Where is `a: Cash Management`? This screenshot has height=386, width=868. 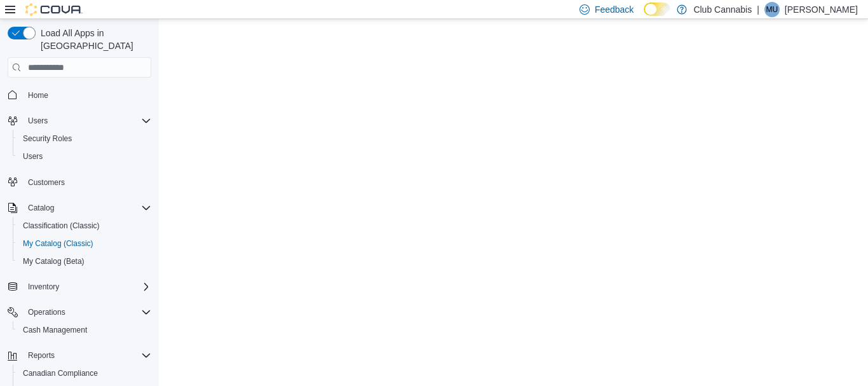
a: Cash Management is located at coordinates (55, 330).